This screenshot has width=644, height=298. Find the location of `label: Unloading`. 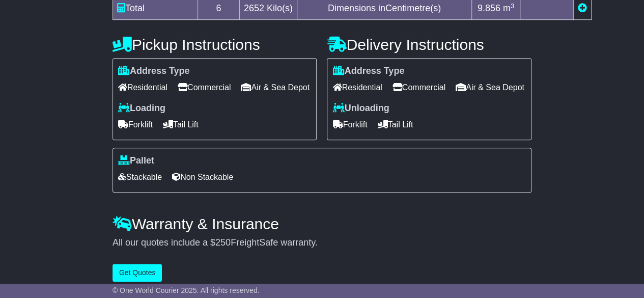

label: Unloading is located at coordinates (360, 109).